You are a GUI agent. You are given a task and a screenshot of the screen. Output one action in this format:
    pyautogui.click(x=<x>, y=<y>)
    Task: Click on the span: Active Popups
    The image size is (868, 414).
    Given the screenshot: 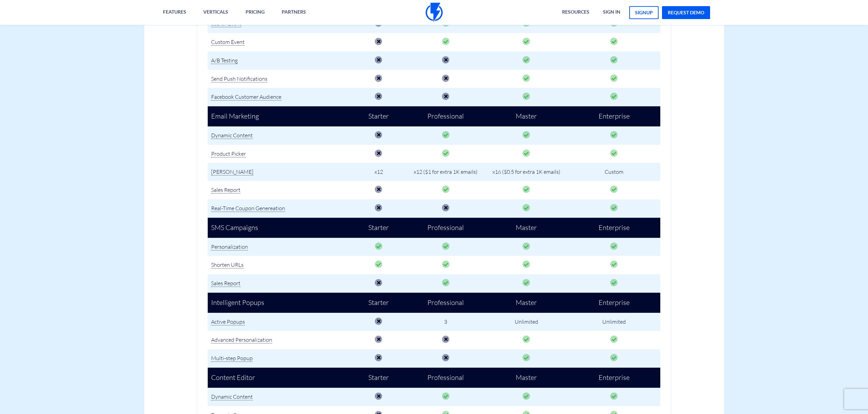 What is the action you would take?
    pyautogui.click(x=228, y=322)
    